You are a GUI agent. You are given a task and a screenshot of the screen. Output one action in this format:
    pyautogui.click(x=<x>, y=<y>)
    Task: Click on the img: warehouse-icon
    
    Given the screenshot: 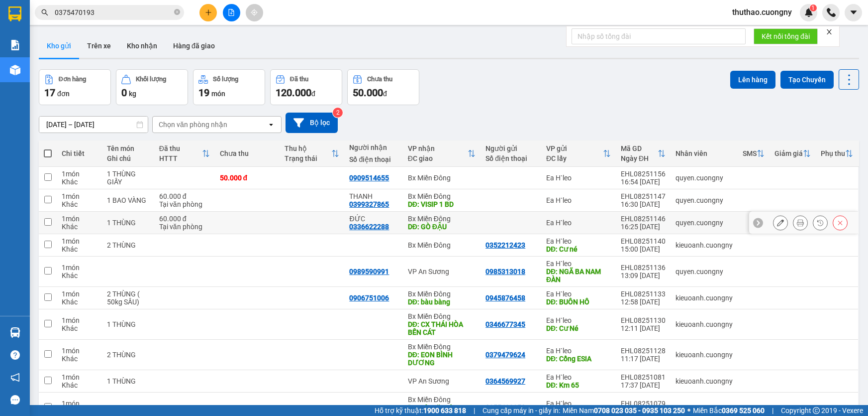 What is the action you would take?
    pyautogui.click(x=15, y=70)
    